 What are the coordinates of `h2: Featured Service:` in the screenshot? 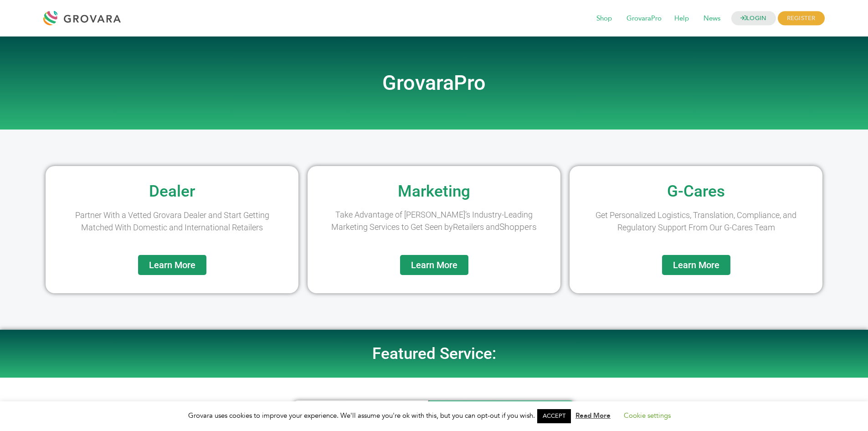 It's located at (434, 353).